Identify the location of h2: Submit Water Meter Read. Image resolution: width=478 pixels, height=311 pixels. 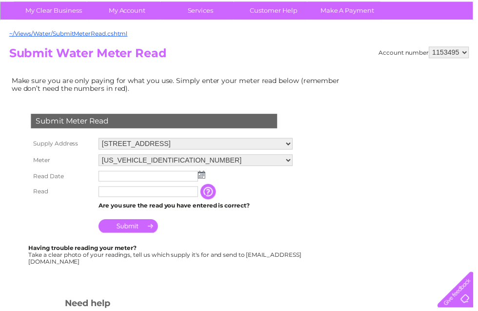
(241, 57).